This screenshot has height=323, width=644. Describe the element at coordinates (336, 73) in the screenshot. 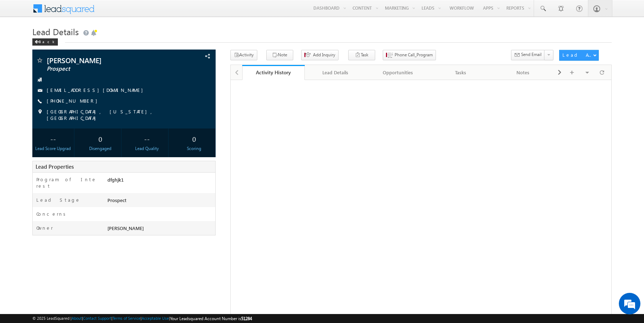

I see `a: Lead Details` at that location.